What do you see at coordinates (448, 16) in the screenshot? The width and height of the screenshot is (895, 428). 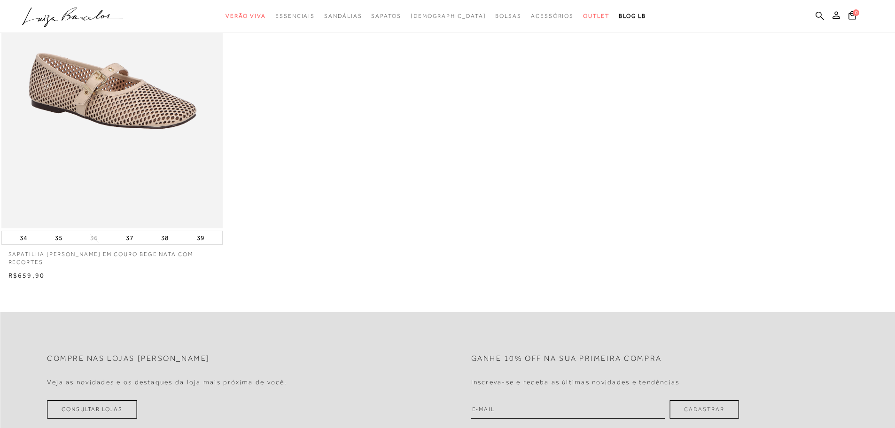 I see `a: noSubCategoriesText` at bounding box center [448, 16].